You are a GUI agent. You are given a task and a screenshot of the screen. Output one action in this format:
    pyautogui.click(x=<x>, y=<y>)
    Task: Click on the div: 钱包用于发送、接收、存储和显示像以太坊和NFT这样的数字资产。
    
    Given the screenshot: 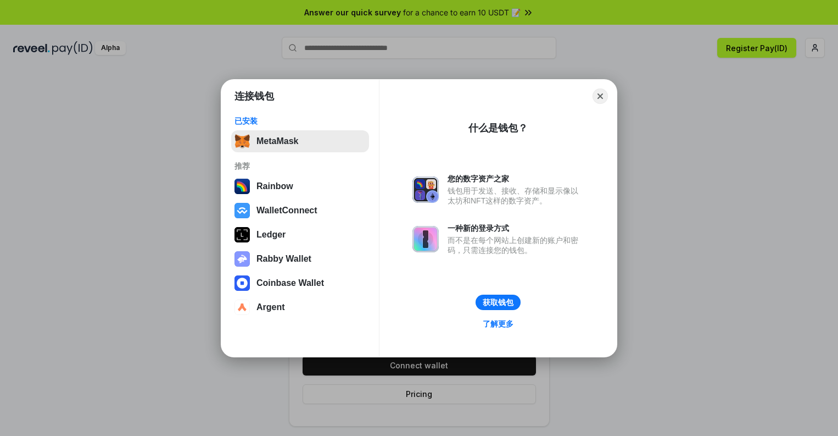 What is the action you would take?
    pyautogui.click(x=516, y=196)
    